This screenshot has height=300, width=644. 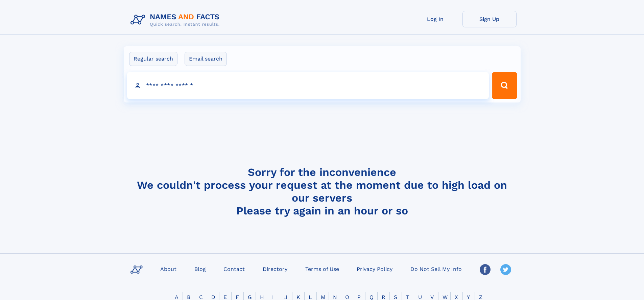 I want to click on a: Directory, so click(x=275, y=269).